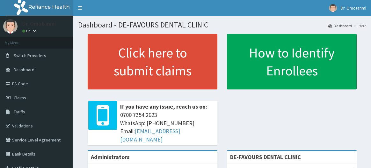  What do you see at coordinates (163, 106) in the screenshot?
I see `b: If you have any issue, reach us on:` at bounding box center [163, 106].